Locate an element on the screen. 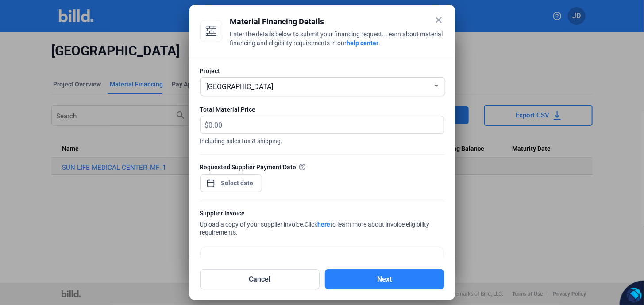  input: Select date is located at coordinates (238, 183).